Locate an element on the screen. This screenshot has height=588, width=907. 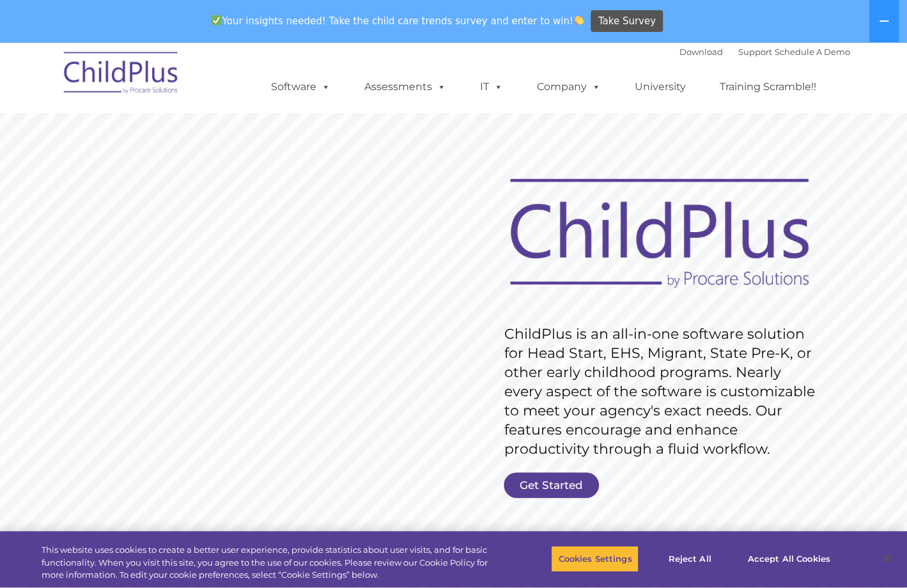
a: IT is located at coordinates (491, 87).